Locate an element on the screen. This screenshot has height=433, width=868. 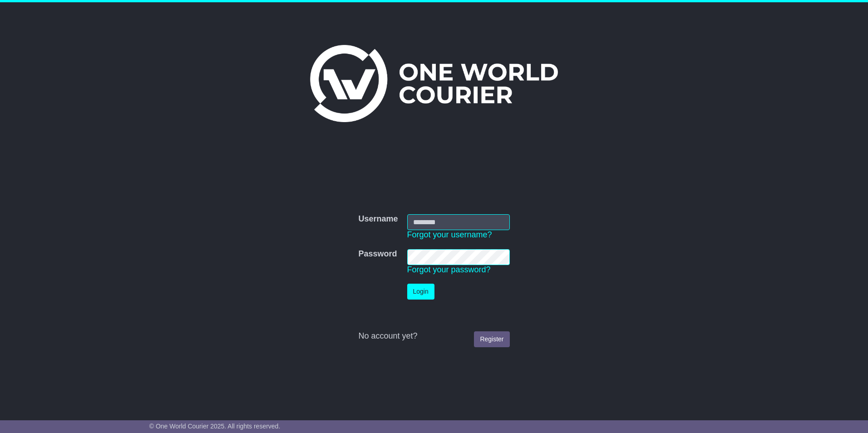
span: © One World Courier 2025. All rights reserved. is located at coordinates (215, 426).